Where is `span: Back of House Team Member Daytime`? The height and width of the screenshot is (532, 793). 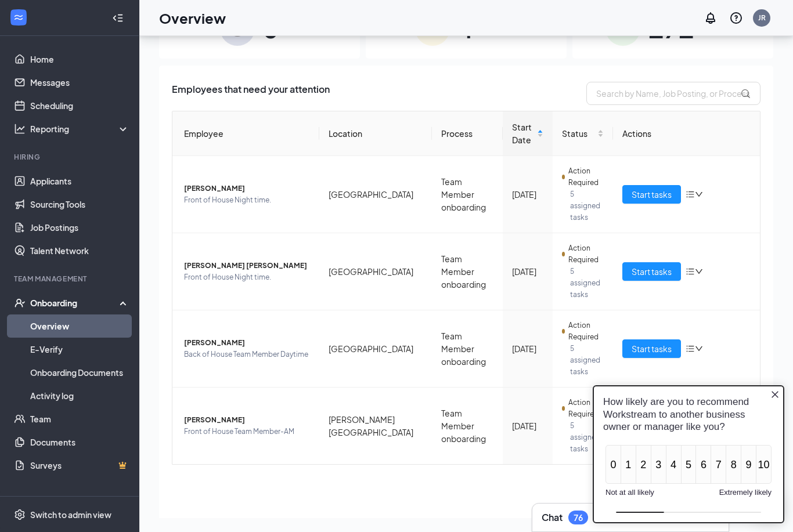
span: Back of House Team Member Daytime is located at coordinates (247, 354).